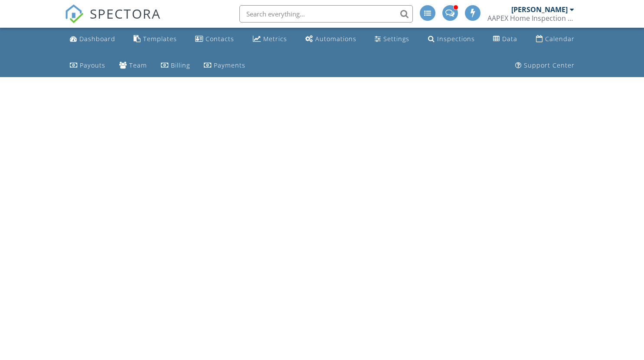 The height and width of the screenshot is (360, 644). What do you see at coordinates (133, 65) in the screenshot?
I see `a: Team` at bounding box center [133, 65].